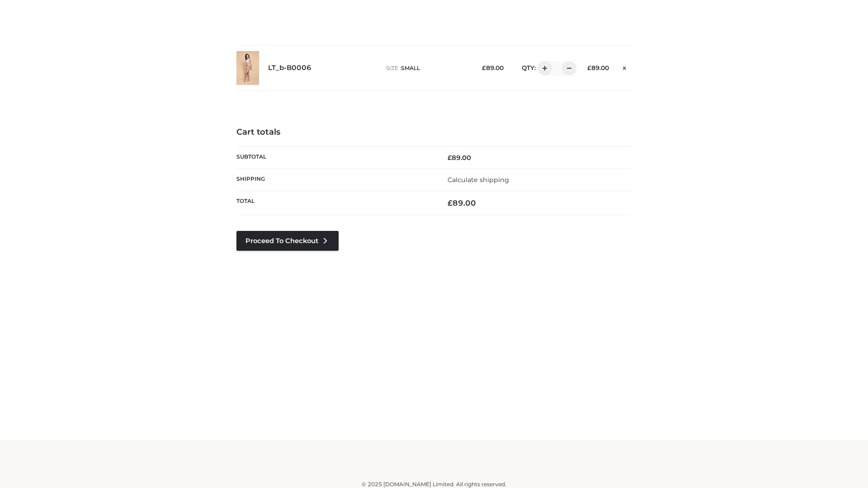 The image size is (868, 488). I want to click on a: Calculate shipping, so click(479, 180).